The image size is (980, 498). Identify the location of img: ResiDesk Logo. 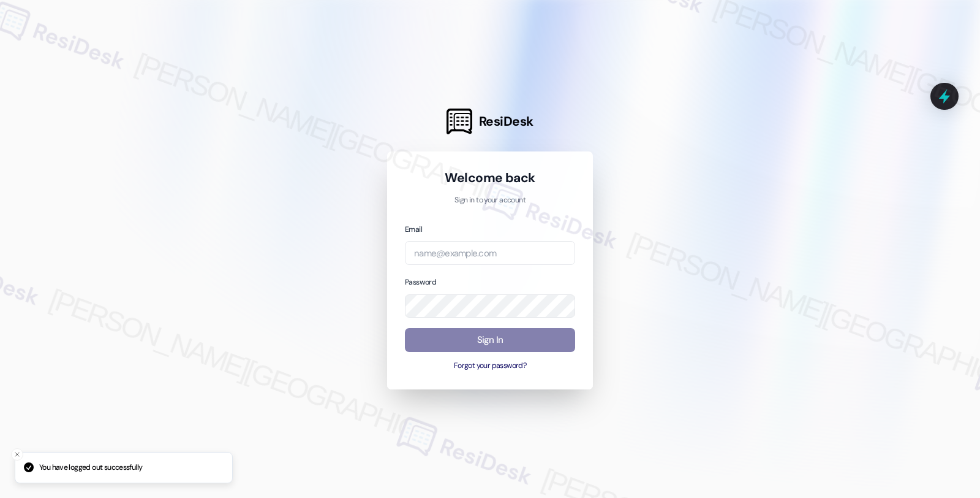
(459, 122).